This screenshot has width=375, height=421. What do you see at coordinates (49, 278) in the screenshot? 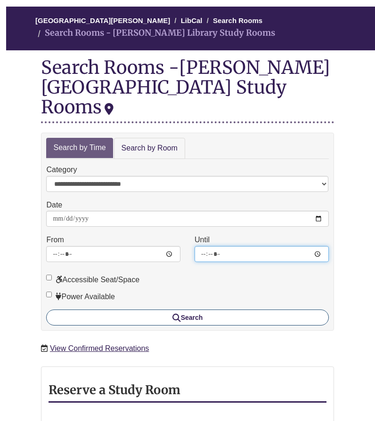
I see `input: Accessible Seat/Space` at bounding box center [49, 278].